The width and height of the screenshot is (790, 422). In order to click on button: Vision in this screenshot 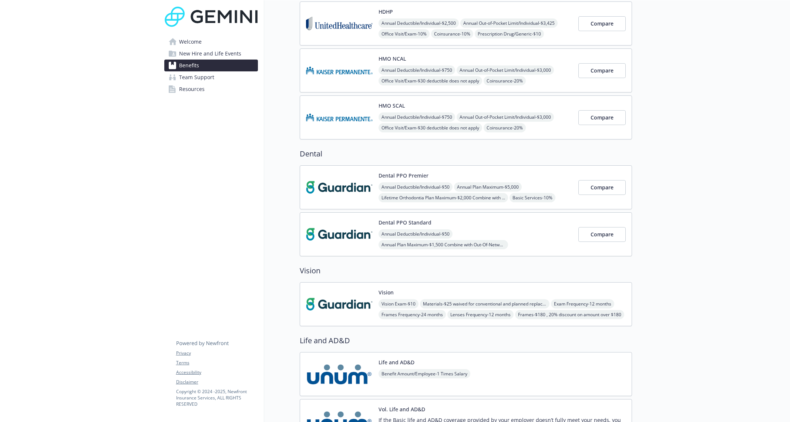, I will do `click(386, 292)`.